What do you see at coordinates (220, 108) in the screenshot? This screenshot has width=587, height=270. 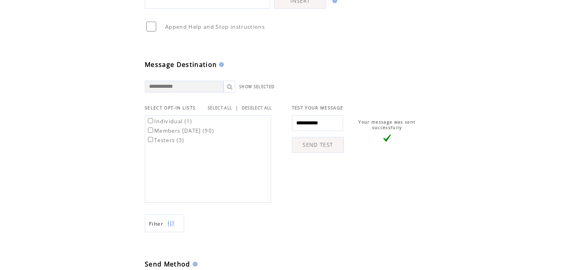 I see `a: SELECT ALL` at bounding box center [220, 108].